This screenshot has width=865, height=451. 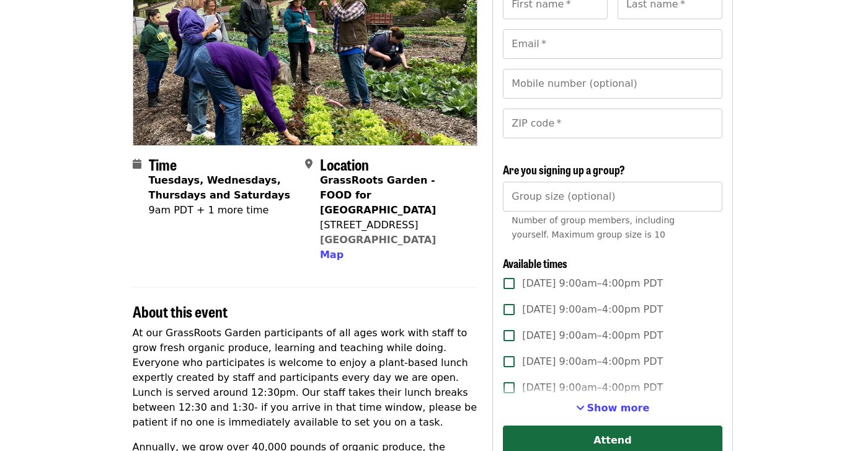 What do you see at coordinates (593, 227) in the screenshot?
I see `span: Number of group members, including yourself. Maximum group size is 10` at bounding box center [593, 227].